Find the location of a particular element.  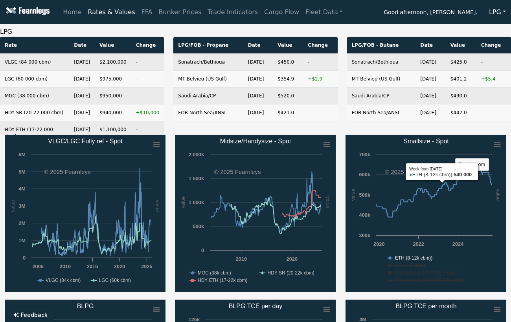

svg: Midsize/Handysize - Spot is located at coordinates (255, 213).